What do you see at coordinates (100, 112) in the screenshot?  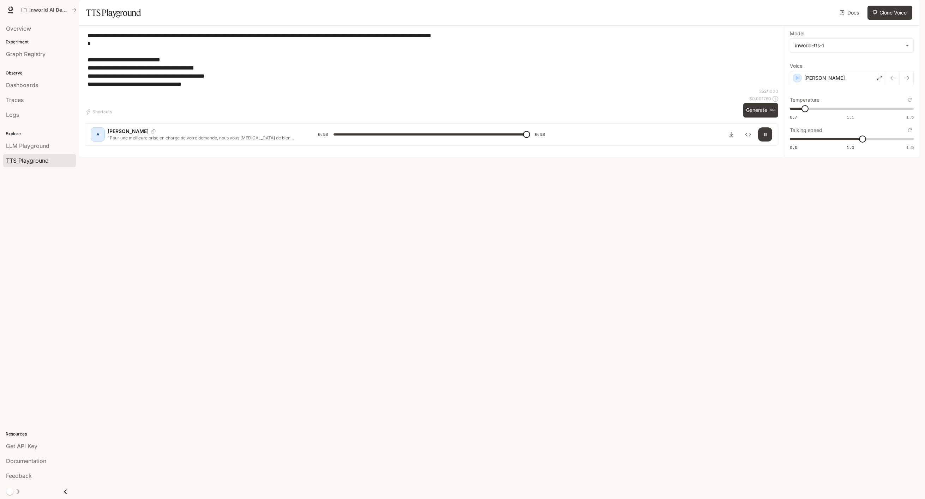 I see `button: Shortcuts` at bounding box center [100, 112].